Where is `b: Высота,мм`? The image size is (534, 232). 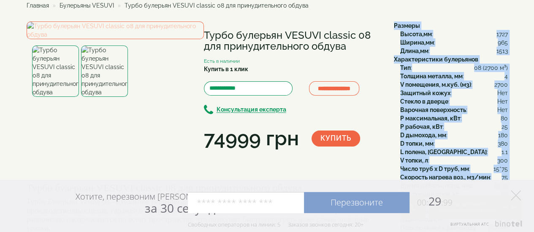
b: Высота,мм is located at coordinates (416, 34).